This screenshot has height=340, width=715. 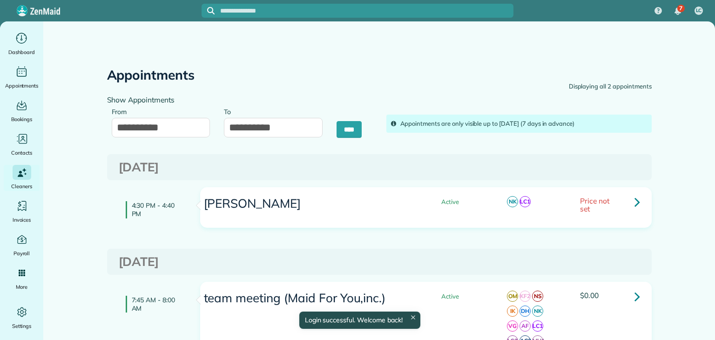 I want to click on h4: Show Appointments, so click(x=240, y=100).